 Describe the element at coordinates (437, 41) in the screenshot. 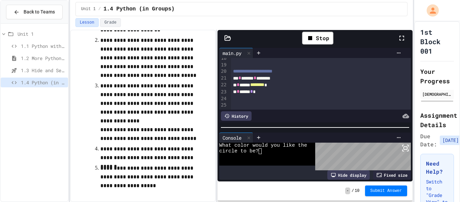

I see `h1: 1st Block 001` at that location.